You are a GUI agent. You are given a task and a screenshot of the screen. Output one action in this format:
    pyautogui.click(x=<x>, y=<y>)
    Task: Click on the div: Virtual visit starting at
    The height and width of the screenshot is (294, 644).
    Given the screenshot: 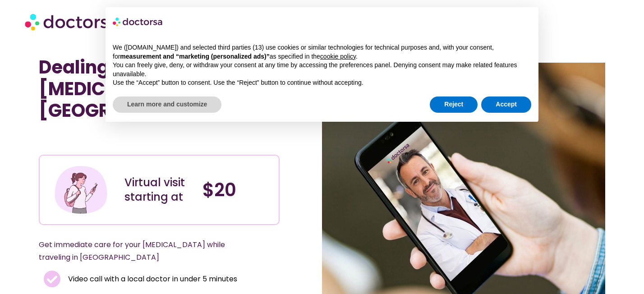 What is the action you would take?
    pyautogui.click(x=159, y=190)
    